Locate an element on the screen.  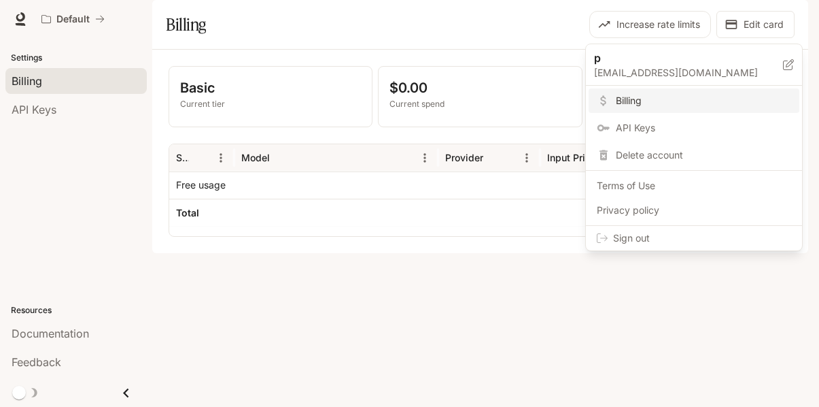
a: Billing is located at coordinates (694, 101).